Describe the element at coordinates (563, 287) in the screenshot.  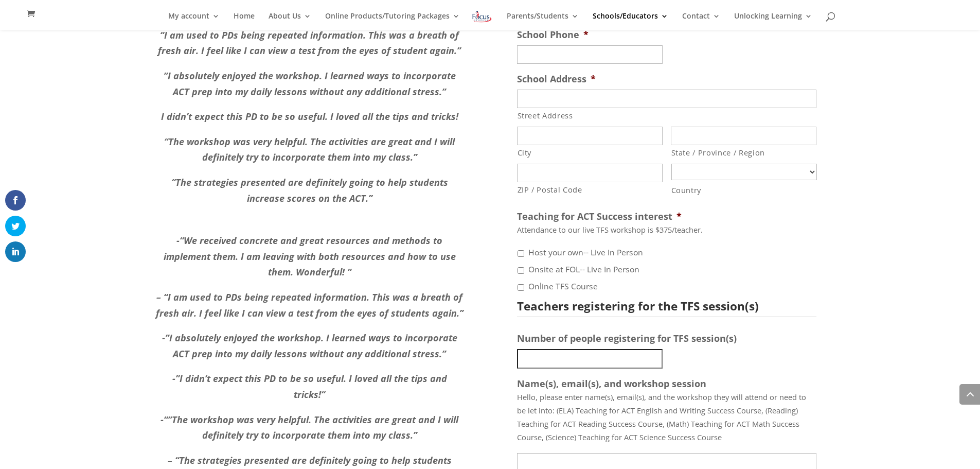
I see `label: Online TFS Course` at that location.